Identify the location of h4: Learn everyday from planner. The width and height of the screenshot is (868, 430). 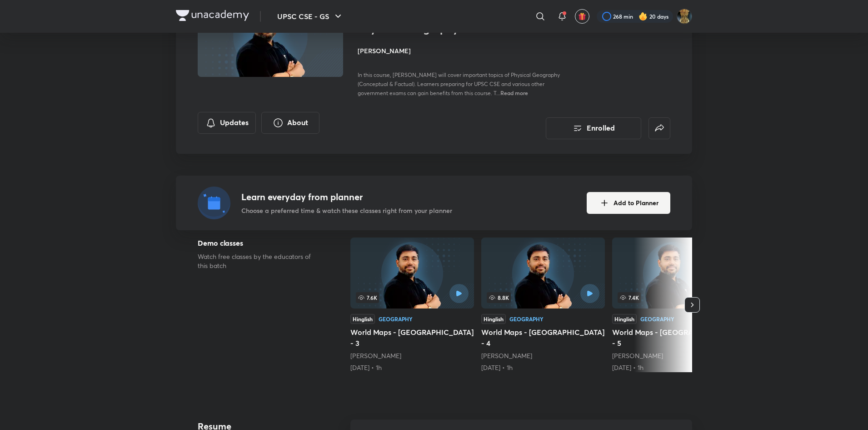
(347, 197).